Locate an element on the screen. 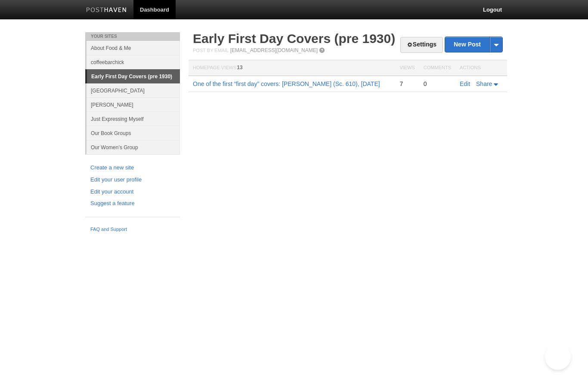  a: FAQ and Support is located at coordinates (133, 230).